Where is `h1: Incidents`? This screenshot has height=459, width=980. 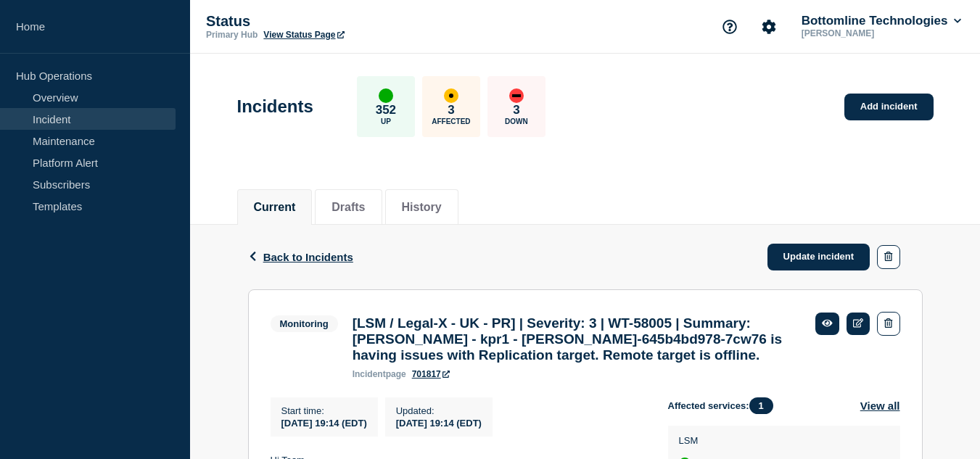 h1: Incidents is located at coordinates (275, 106).